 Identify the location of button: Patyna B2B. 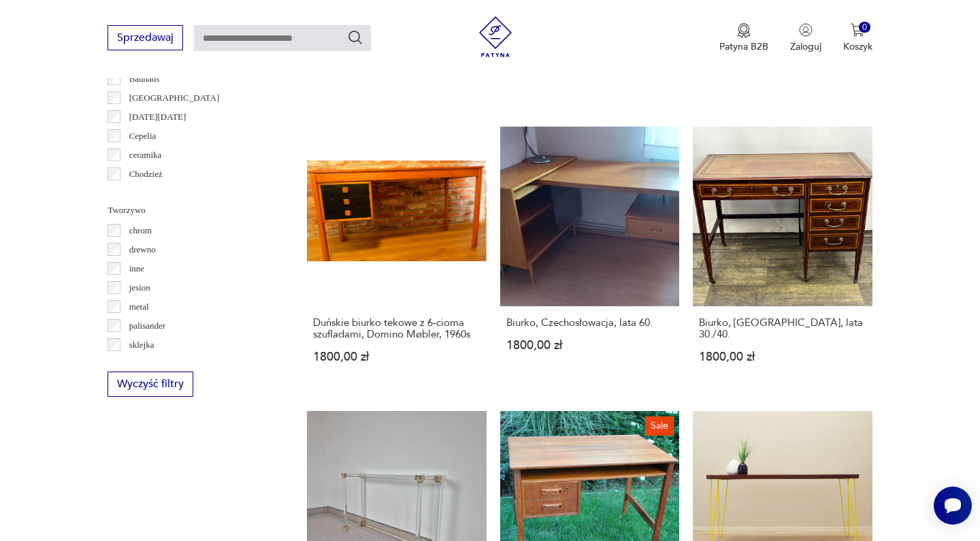
(744, 38).